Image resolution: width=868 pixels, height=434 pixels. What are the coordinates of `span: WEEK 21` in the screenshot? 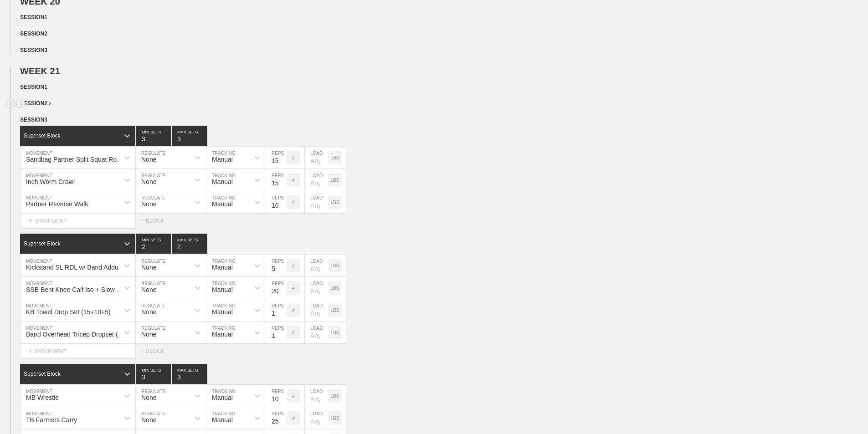 It's located at (40, 71).